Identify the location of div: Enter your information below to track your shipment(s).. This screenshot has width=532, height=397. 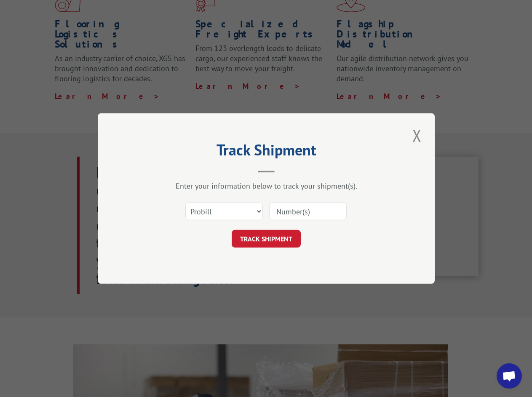
(266, 186).